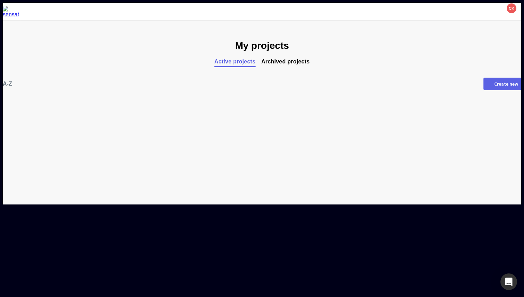 The height and width of the screenshot is (297, 524). I want to click on span: Active projects, so click(235, 61).